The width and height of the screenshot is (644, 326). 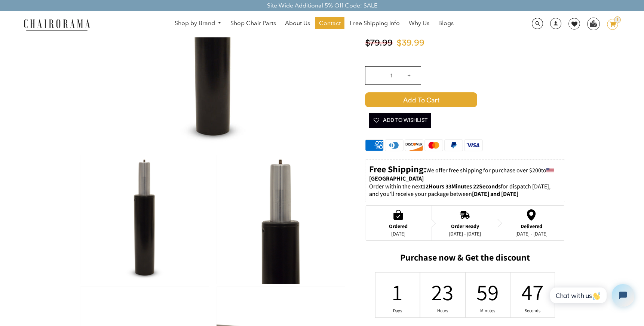 What do you see at coordinates (443, 311) in the screenshot?
I see `div: Hours` at bounding box center [443, 311].